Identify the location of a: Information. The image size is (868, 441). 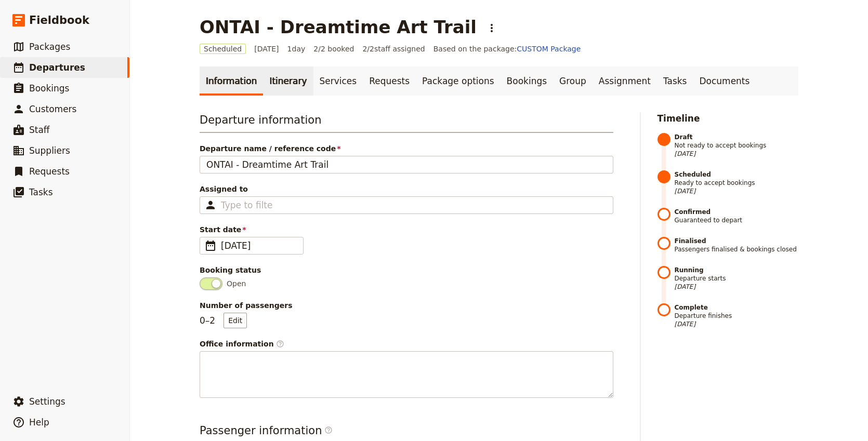
(231, 81).